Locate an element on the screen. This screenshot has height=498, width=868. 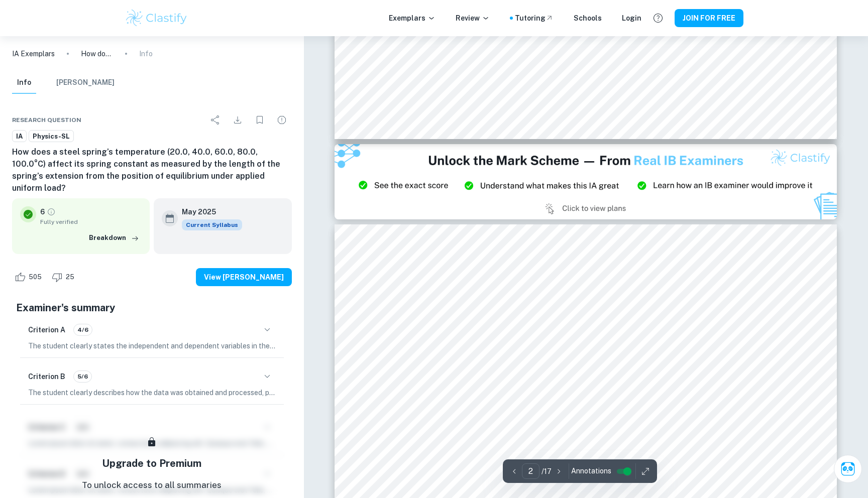
span: 5/6 is located at coordinates (83, 377).